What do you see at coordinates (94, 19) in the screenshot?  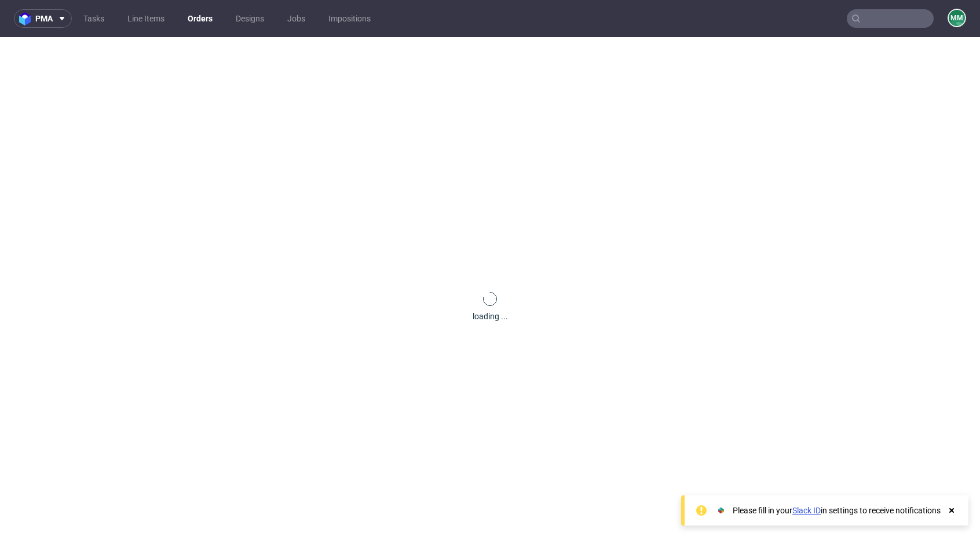 I see `a: Tasks` at bounding box center [94, 19].